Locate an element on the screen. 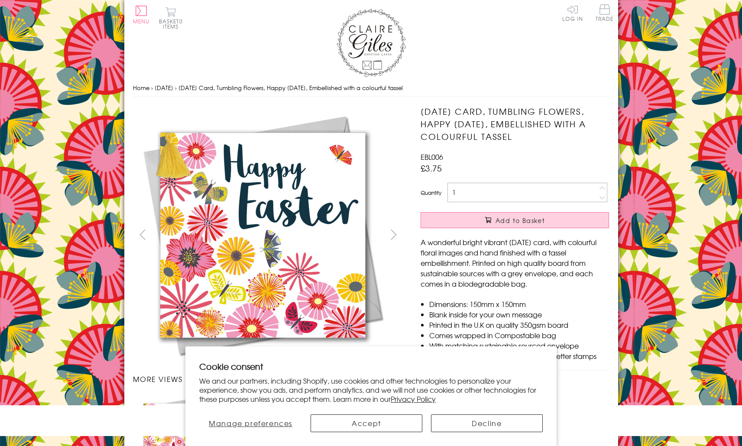 Image resolution: width=742 pixels, height=446 pixels. h2: Cookie consent is located at coordinates (371, 367).